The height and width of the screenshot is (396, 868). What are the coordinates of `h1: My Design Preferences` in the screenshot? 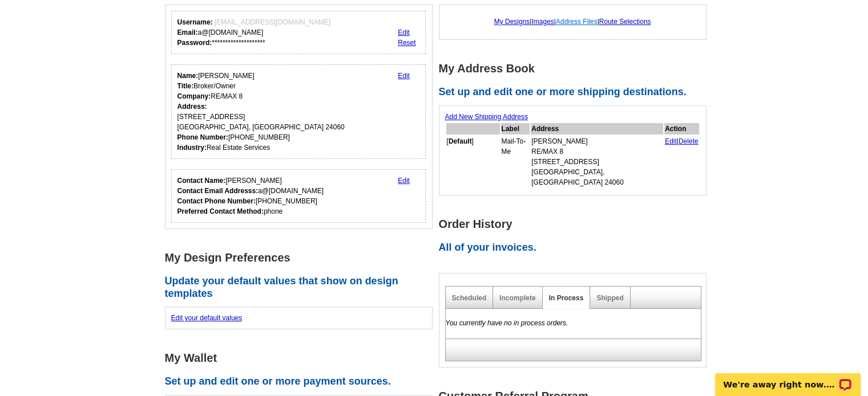 It's located at (302, 257).